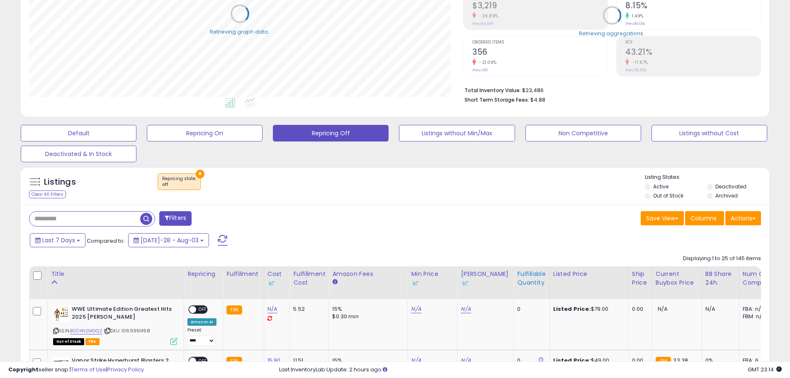  I want to click on div: Cost, so click(277, 278).